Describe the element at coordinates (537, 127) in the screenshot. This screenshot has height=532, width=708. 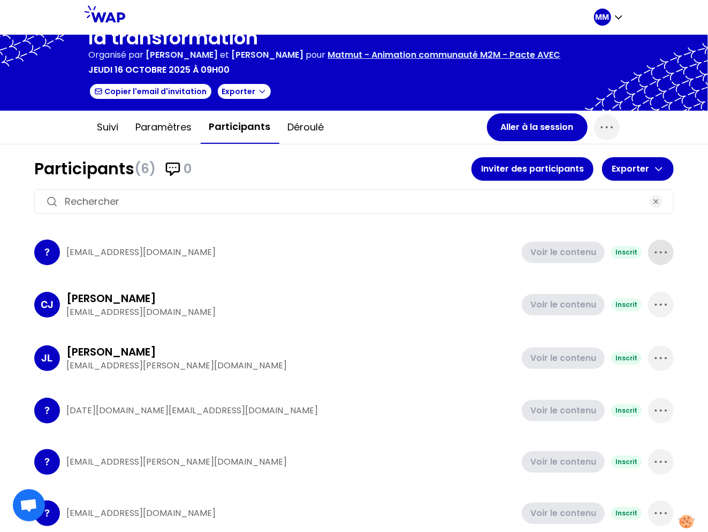
I see `button: Aller à la session` at that location.